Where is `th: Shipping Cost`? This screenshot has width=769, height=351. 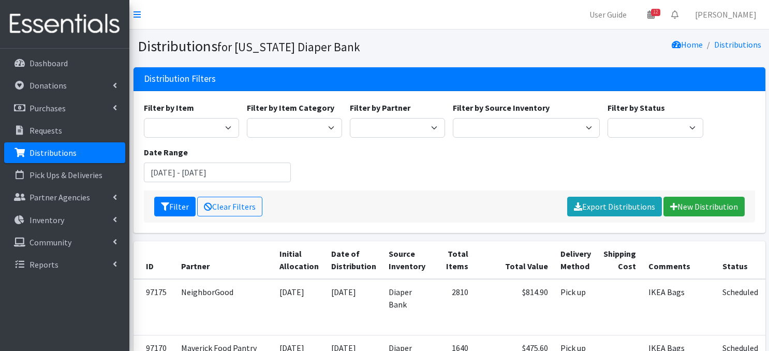
th: Shipping Cost is located at coordinates (620, 260).